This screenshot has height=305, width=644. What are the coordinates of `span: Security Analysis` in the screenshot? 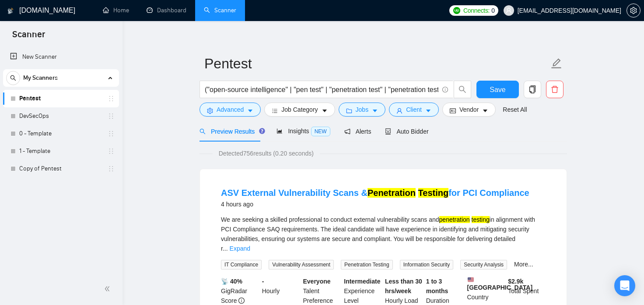 It's located at (484, 265).